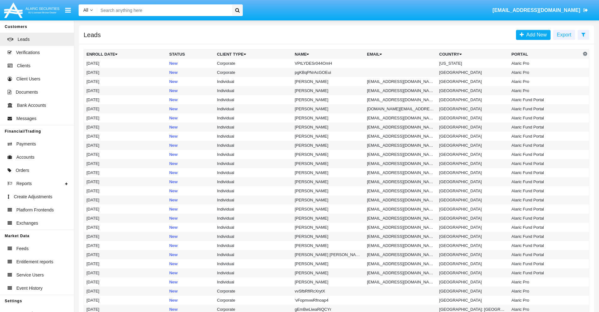 Image resolution: width=599 pixels, height=312 pixels. Describe the element at coordinates (28, 52) in the screenshot. I see `span: Verifications` at that location.